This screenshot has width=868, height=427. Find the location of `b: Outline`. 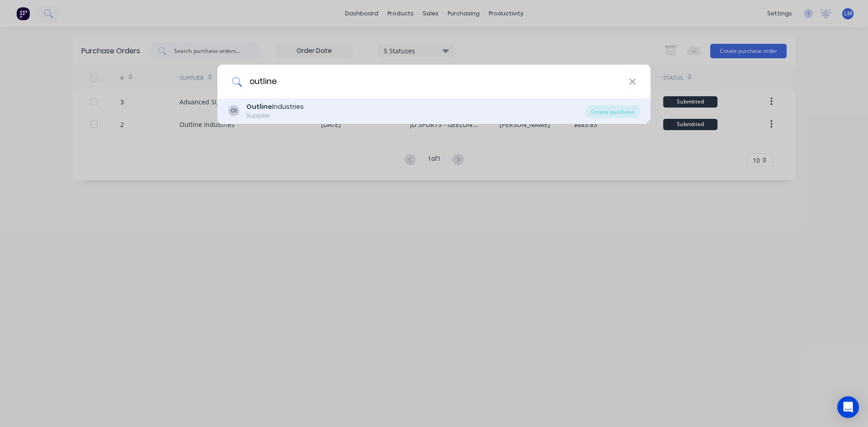

b: Outline is located at coordinates (259, 107).